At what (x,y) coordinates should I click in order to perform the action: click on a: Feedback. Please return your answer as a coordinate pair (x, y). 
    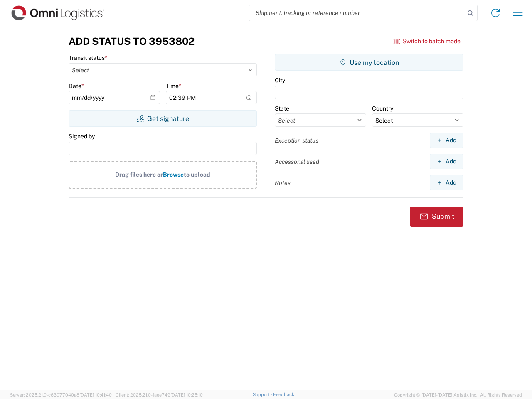
    Looking at the image, I should click on (284, 394).